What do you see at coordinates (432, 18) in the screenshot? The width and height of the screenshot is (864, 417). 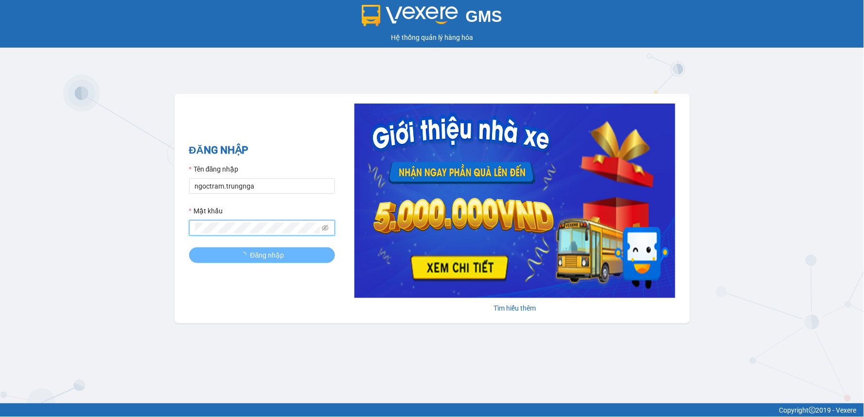 I see `a: GMS` at bounding box center [432, 18].